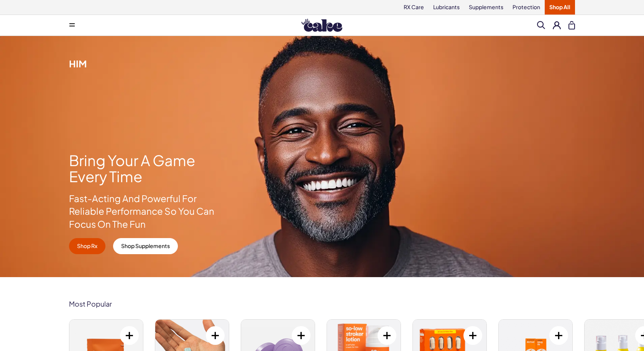 The width and height of the screenshot is (644, 351). What do you see at coordinates (142, 169) in the screenshot?
I see `h1: Bring Your A Game Every Time` at bounding box center [142, 169].